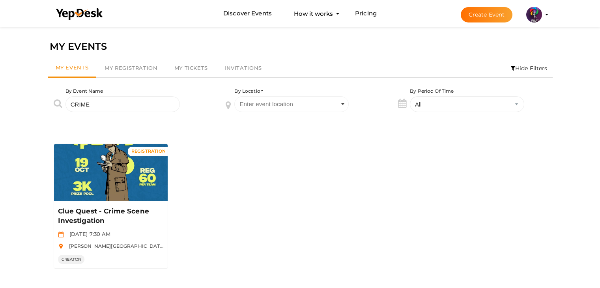 The height and width of the screenshot is (288, 600). I want to click on span: Enter event location, so click(266, 104).